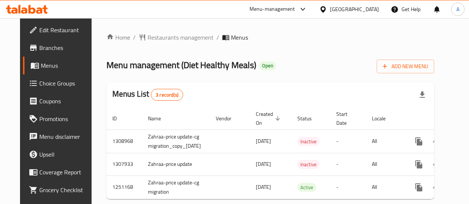 The width and height of the screenshot is (469, 204). Describe the element at coordinates (60, 172) in the screenshot. I see `a: Coverage Report` at that location.